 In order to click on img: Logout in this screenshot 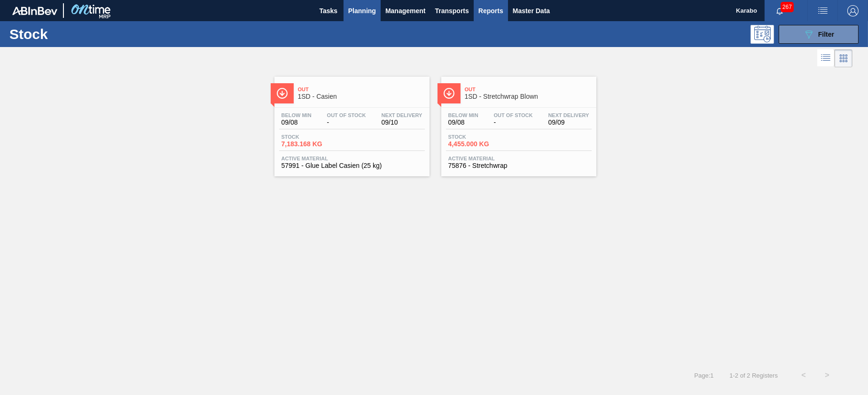, I will do `click(853, 11)`.